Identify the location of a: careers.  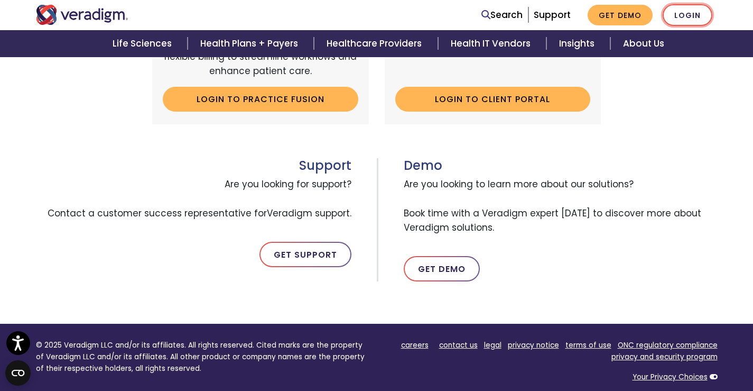
(415, 345).